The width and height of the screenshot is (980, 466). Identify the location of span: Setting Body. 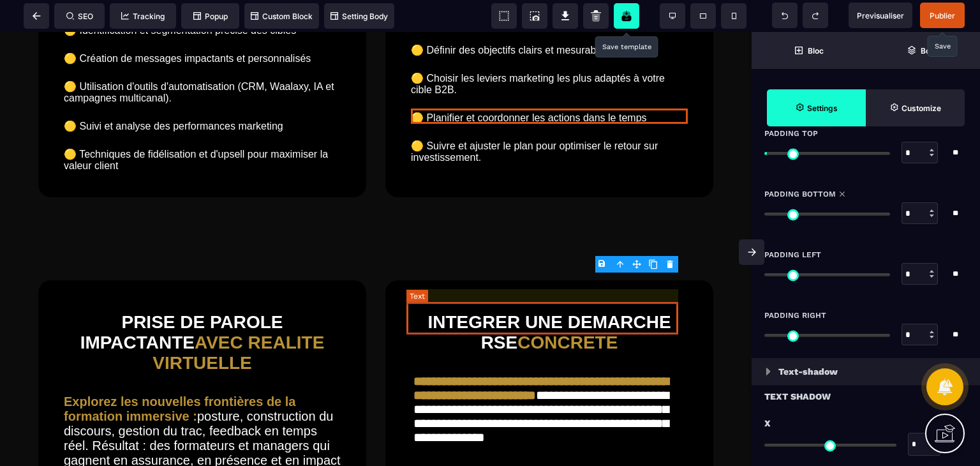
(359, 16).